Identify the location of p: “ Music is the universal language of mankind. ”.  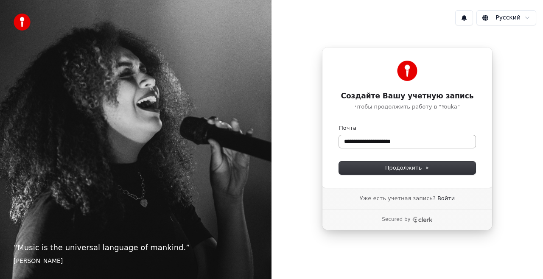
(136, 248).